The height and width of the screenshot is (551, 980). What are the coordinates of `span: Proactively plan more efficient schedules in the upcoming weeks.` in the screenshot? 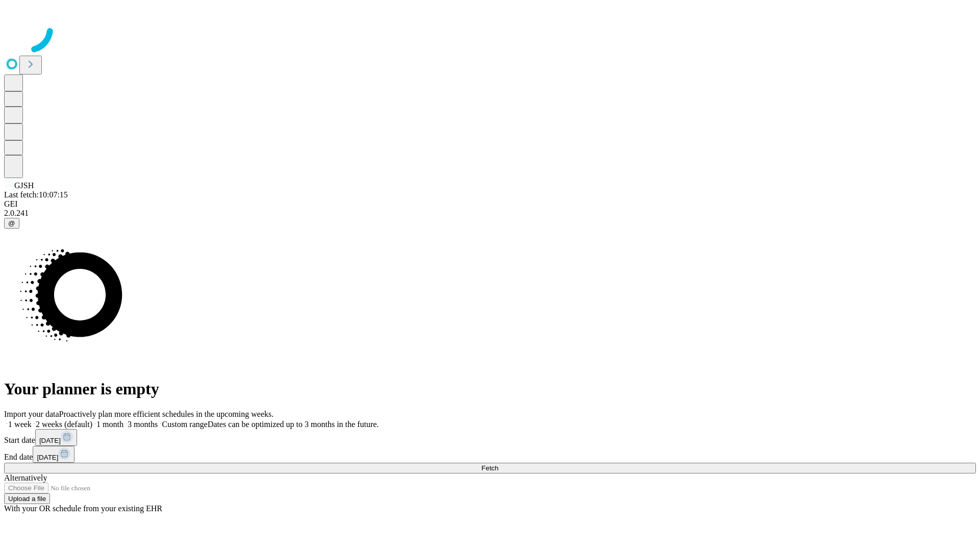 It's located at (166, 413).